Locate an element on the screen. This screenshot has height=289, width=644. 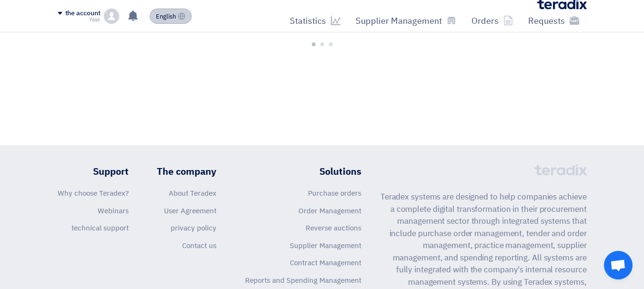
a: Statistics is located at coordinates (315, 20).